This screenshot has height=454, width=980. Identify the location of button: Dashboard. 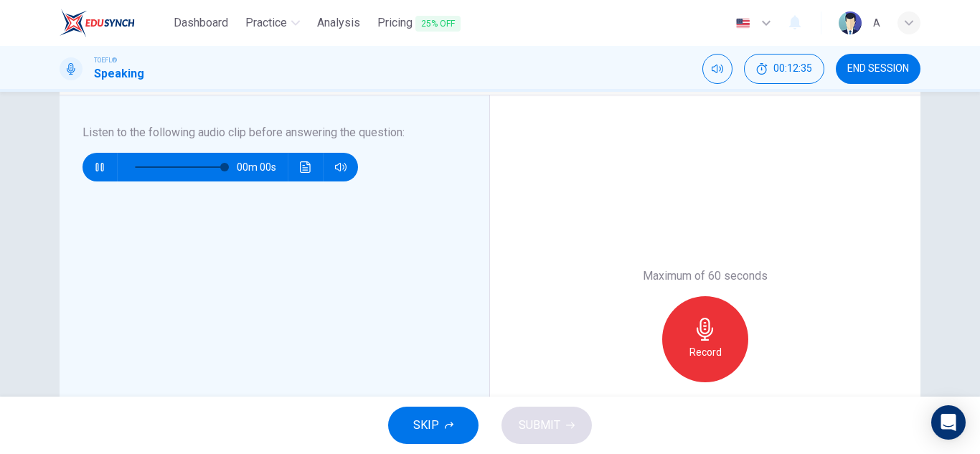
(201, 23).